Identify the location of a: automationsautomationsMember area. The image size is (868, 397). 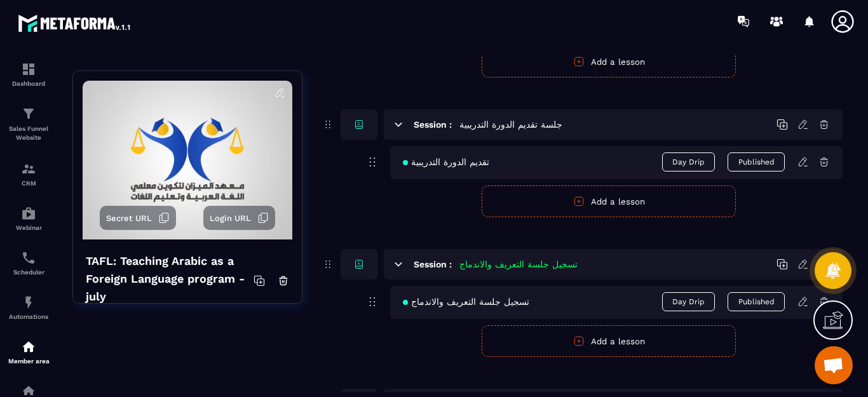
(29, 352).